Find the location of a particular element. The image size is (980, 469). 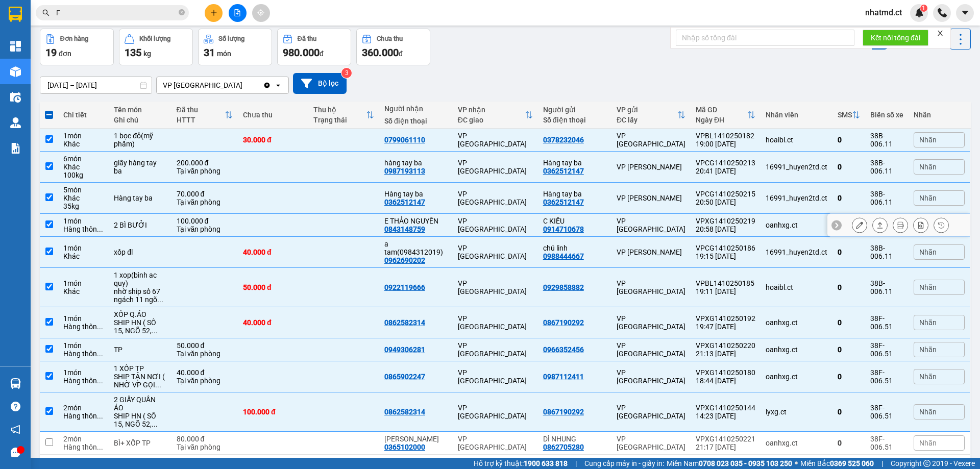

div: Hàng tay ba is located at coordinates (575, 163).